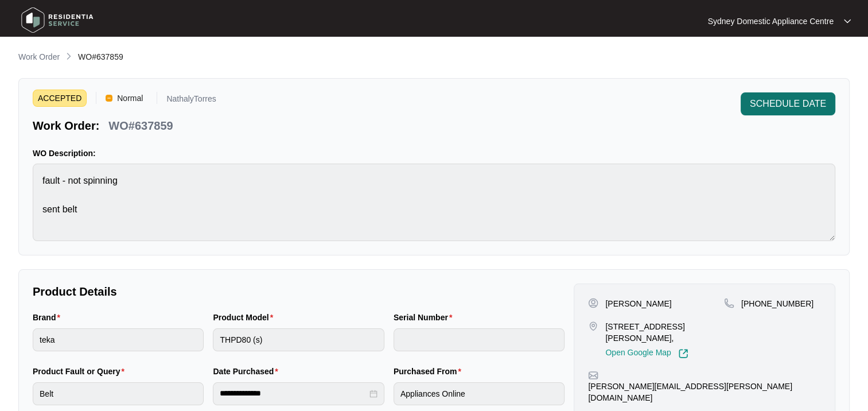 This screenshot has width=868, height=411. Describe the element at coordinates (788, 104) in the screenshot. I see `span: SCHEDULE DATE` at that location.